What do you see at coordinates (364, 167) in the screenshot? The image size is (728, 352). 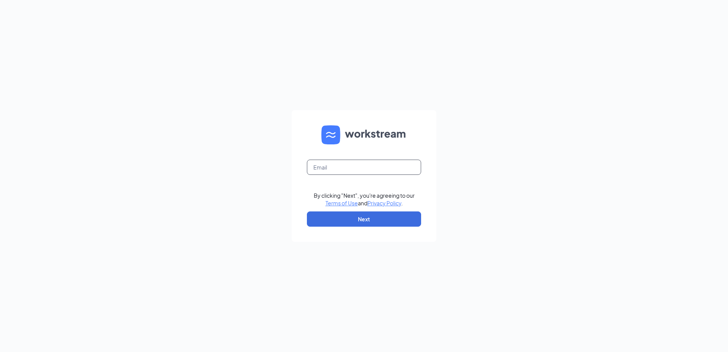 I see `input: Email` at bounding box center [364, 167].